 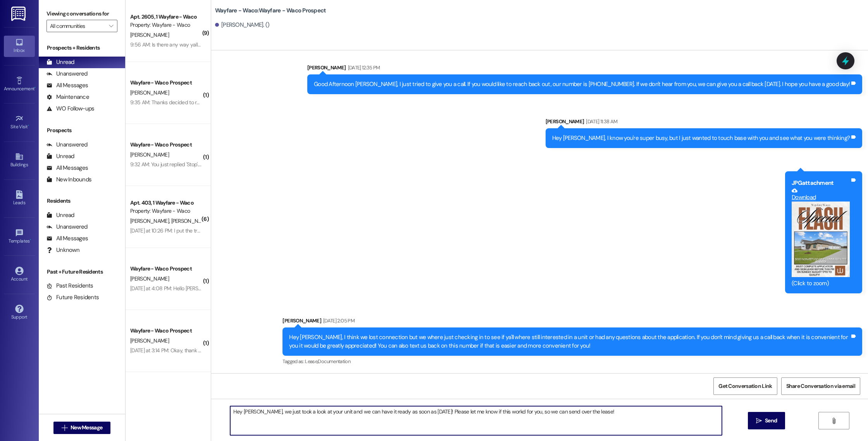 I want to click on div: Prospects + Residents, so click(x=82, y=47).